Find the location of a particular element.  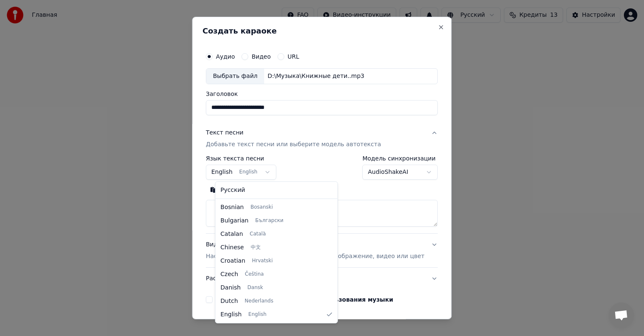

span: Русский is located at coordinates (232, 190).